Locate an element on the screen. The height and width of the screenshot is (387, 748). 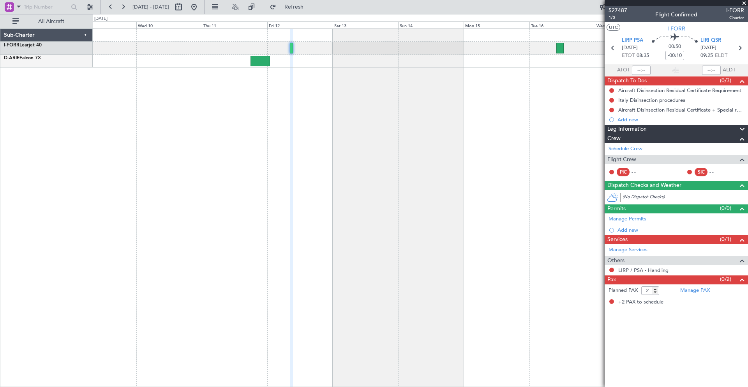
span: ETOT is located at coordinates (628, 56).